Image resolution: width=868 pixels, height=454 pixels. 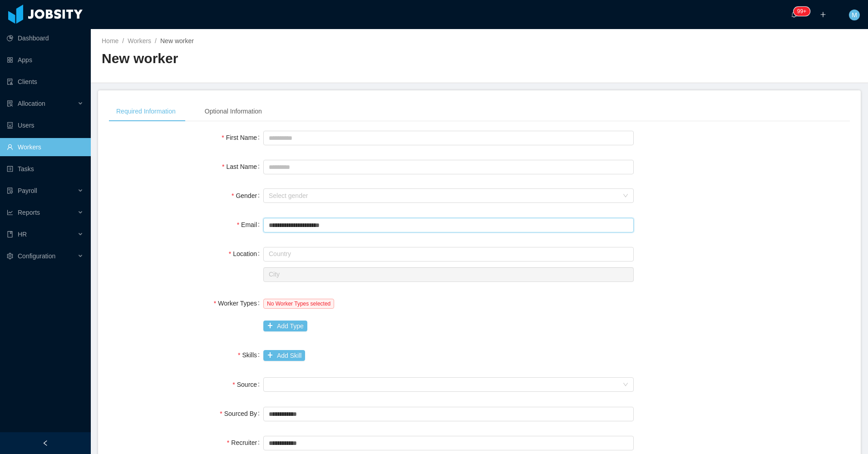 What do you see at coordinates (10, 235) in the screenshot?
I see `i: icon: book` at bounding box center [10, 235].